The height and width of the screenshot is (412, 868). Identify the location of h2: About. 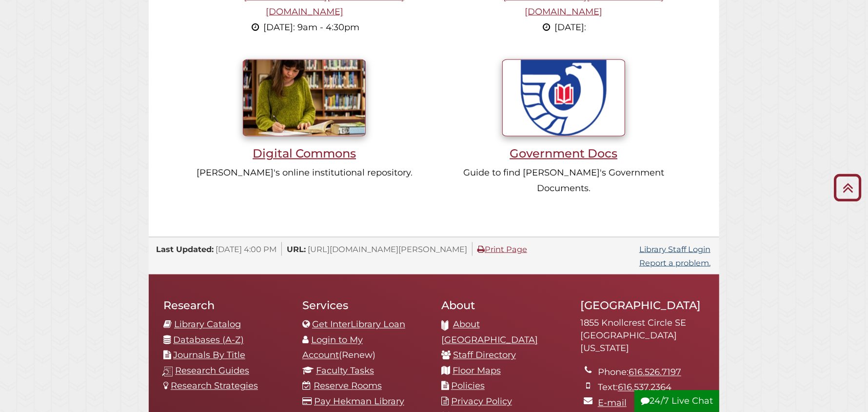
(503, 305).